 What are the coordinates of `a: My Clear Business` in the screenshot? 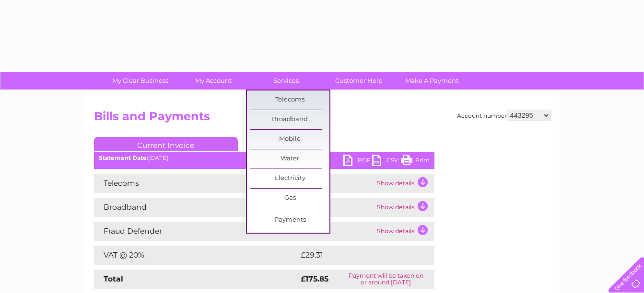 It's located at (140, 80).